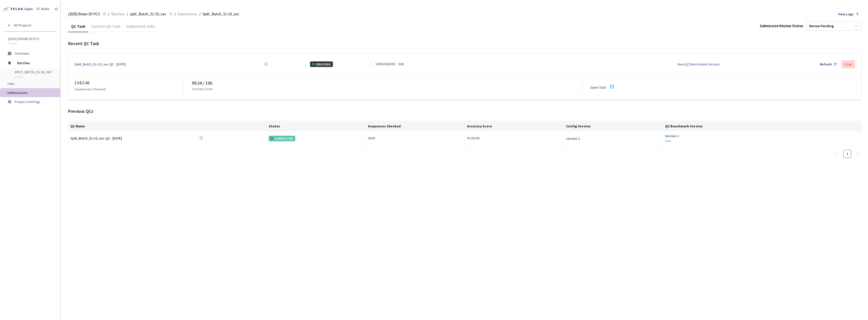  I want to click on button: right, so click(857, 154).